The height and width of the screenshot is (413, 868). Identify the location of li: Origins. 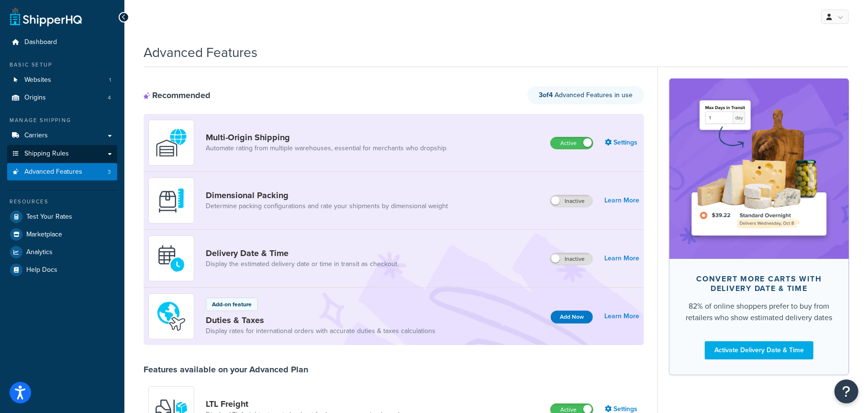
(62, 98).